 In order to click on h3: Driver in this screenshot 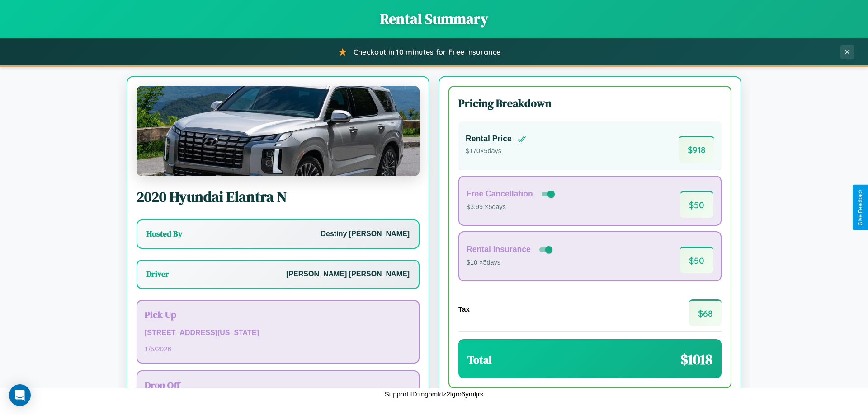, I will do `click(158, 274)`.